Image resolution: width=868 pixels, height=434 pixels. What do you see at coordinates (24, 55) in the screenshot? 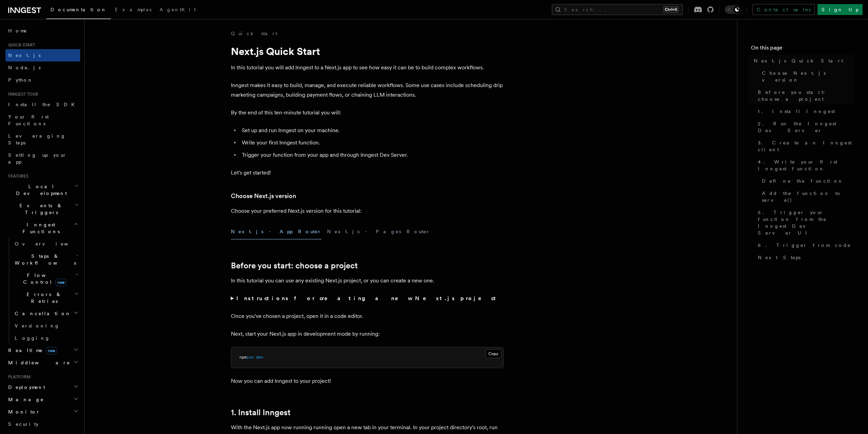
I see `span: Next.js` at bounding box center [24, 55].